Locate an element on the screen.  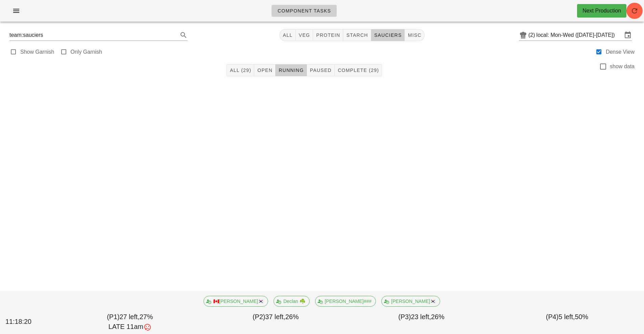
button: Running is located at coordinates (291, 70).